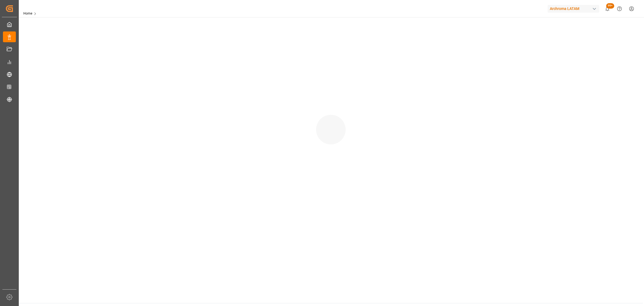 Image resolution: width=644 pixels, height=306 pixels. I want to click on button: Help Center, so click(620, 8).